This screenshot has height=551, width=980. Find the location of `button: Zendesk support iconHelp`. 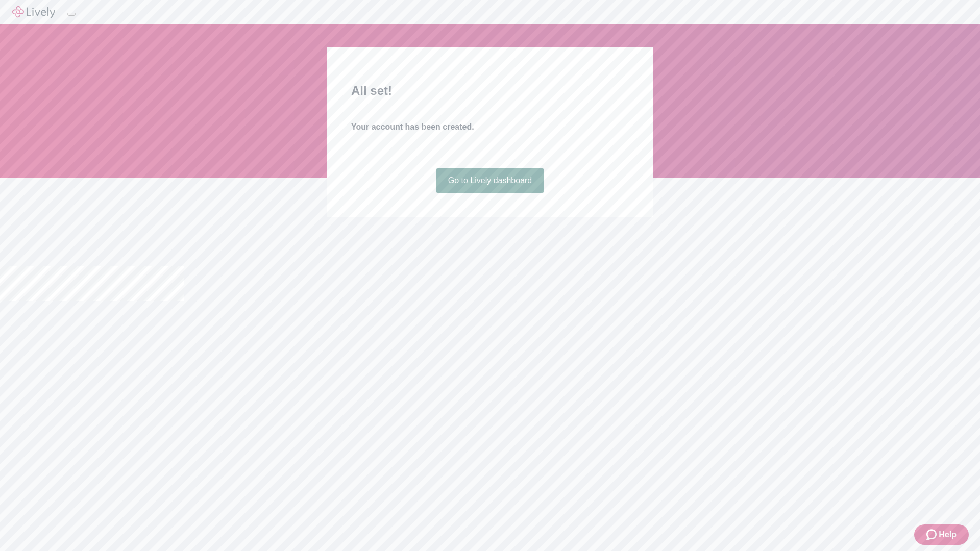

button: Zendesk support iconHelp is located at coordinates (942, 535).